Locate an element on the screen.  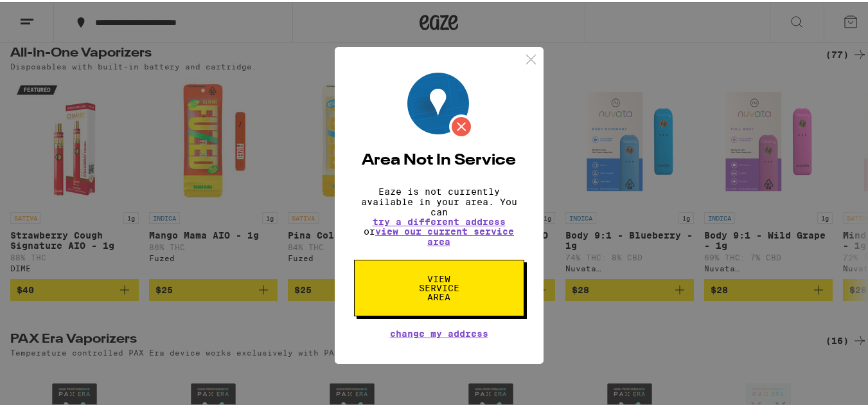
img: close.svg is located at coordinates (531, 57).